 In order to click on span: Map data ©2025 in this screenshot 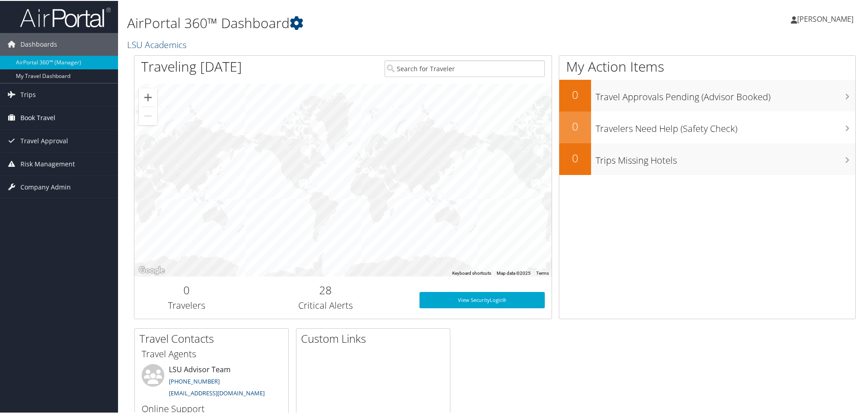, I will do `click(514, 273)`.